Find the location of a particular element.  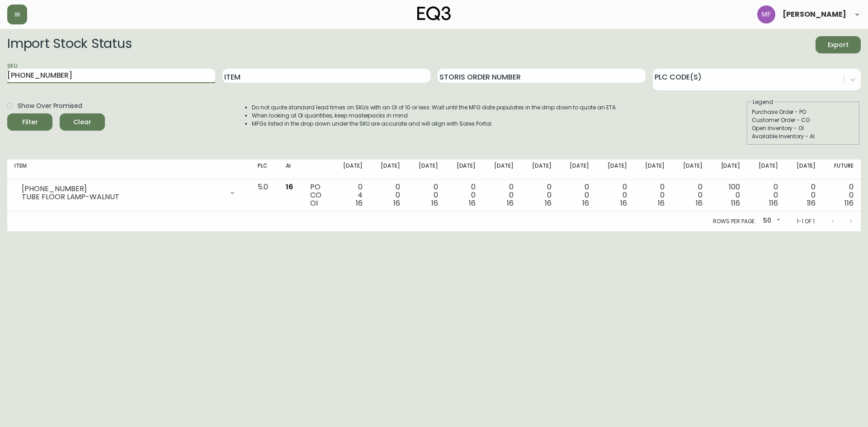

legend: Legend is located at coordinates (763, 102).